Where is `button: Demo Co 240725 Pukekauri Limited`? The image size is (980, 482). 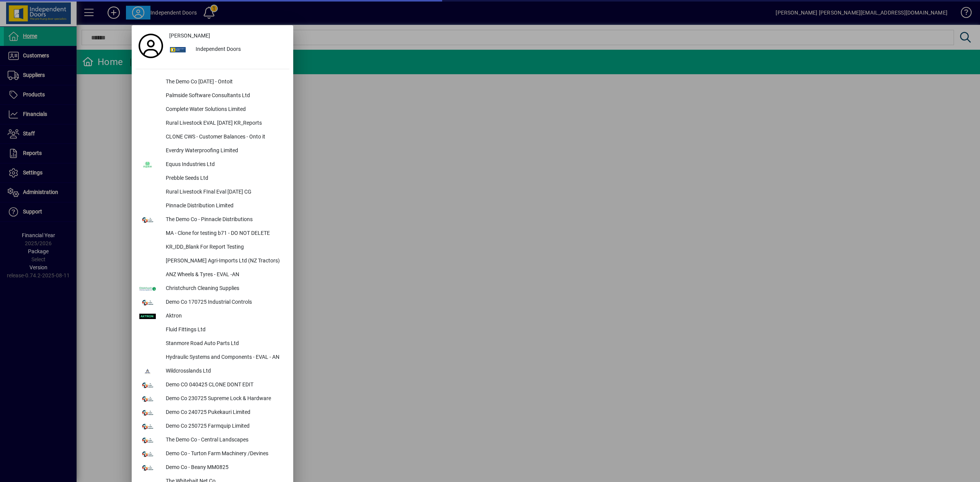
button: Demo Co 240725 Pukekauri Limited is located at coordinates (213, 413).